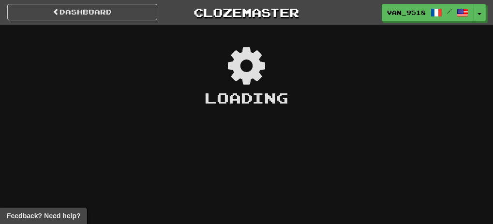 This screenshot has width=493, height=224. Describe the element at coordinates (247, 12) in the screenshot. I see `a: Clozemaster` at that location.